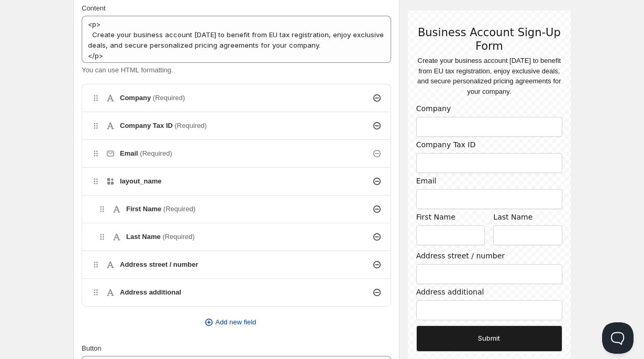 This screenshot has width=644, height=359. I want to click on span: Content, so click(93, 8).